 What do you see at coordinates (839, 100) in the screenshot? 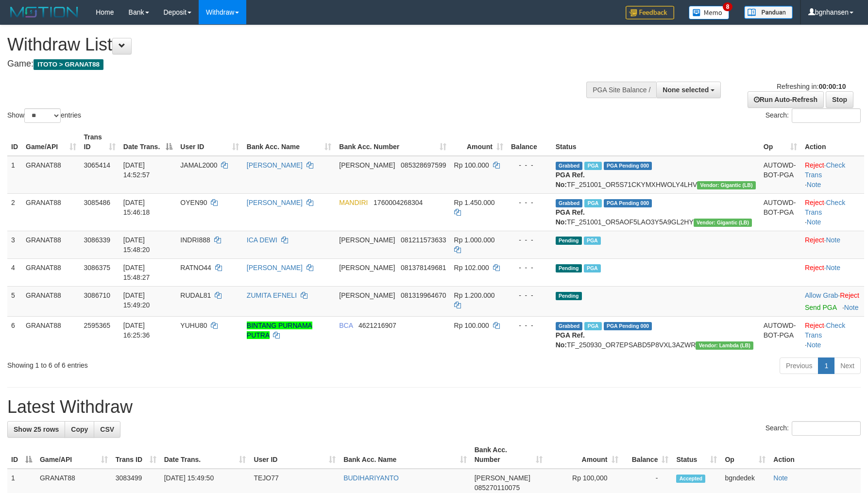
I see `a: Stop` at bounding box center [839, 100].